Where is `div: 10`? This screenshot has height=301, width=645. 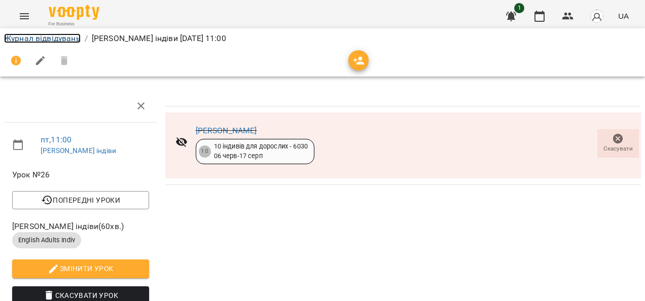
div: 10 is located at coordinates (205, 152).